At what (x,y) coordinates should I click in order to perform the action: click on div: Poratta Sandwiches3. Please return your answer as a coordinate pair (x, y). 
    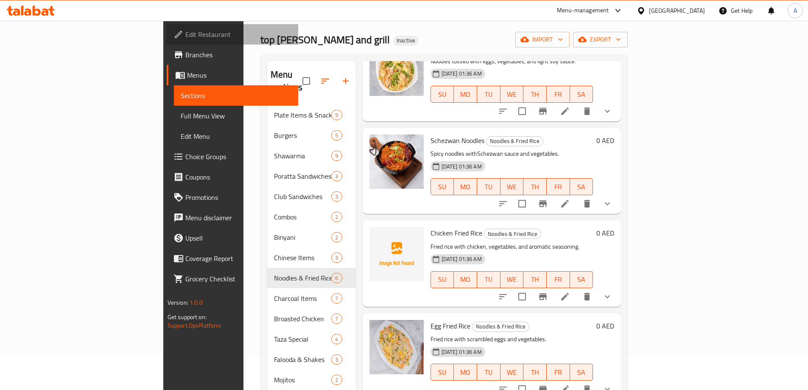
    Looking at the image, I should click on (312, 176).